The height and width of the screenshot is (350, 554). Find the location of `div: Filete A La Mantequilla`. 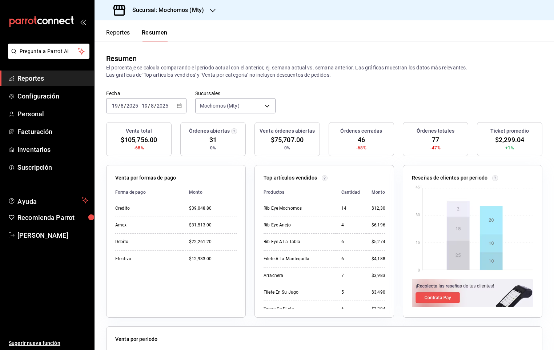

div: Filete A La Mantequilla is located at coordinates (297, 259).